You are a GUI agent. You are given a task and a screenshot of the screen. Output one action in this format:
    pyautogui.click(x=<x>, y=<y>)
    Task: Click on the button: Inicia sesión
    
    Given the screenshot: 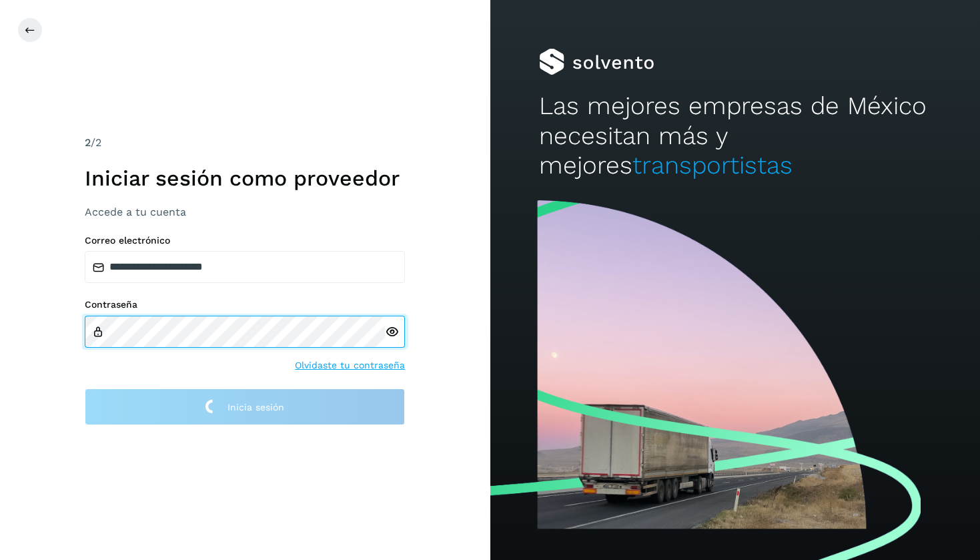 What is the action you would take?
    pyautogui.click(x=245, y=407)
    